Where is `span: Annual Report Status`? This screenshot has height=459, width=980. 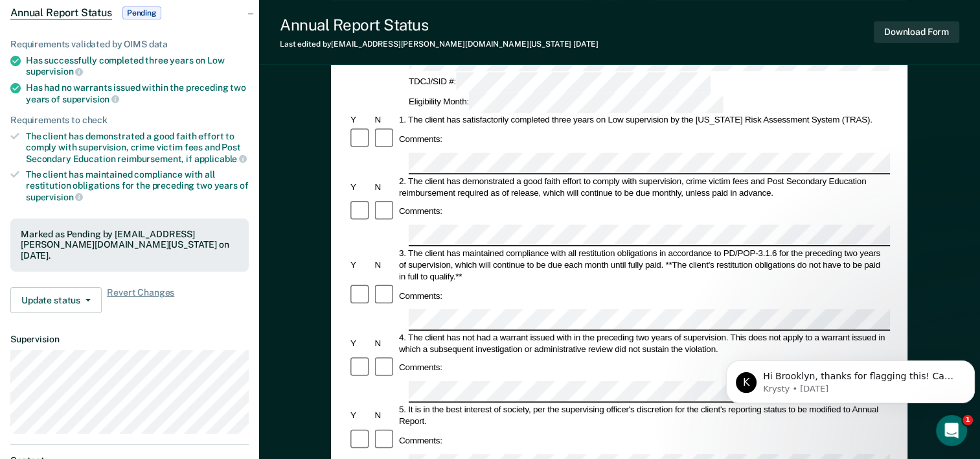
span: Annual Report Status is located at coordinates (61, 13).